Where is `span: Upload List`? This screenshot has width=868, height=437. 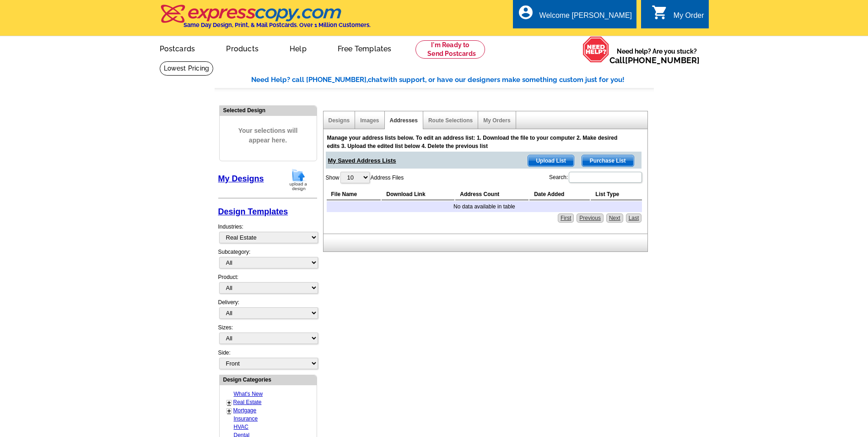
span: Upload List is located at coordinates (550, 161).